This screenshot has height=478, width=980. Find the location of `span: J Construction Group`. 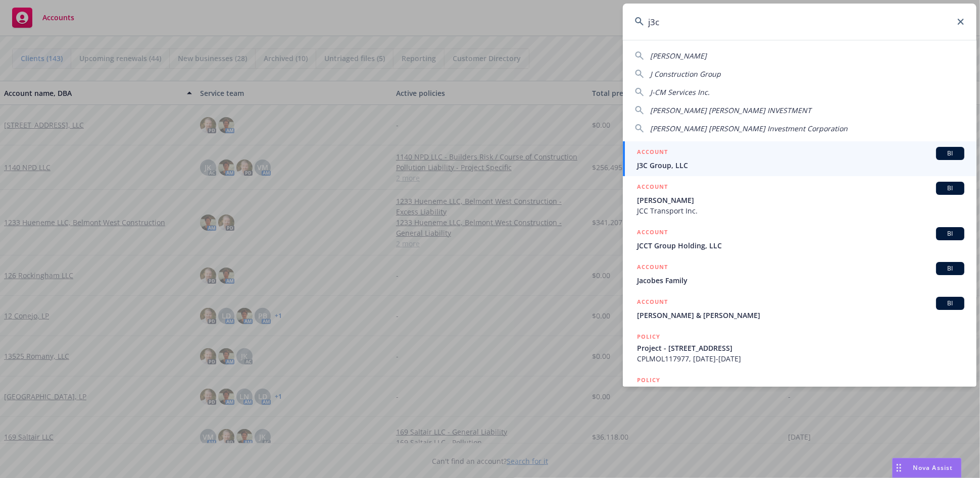

span: J Construction Group is located at coordinates (685, 74).